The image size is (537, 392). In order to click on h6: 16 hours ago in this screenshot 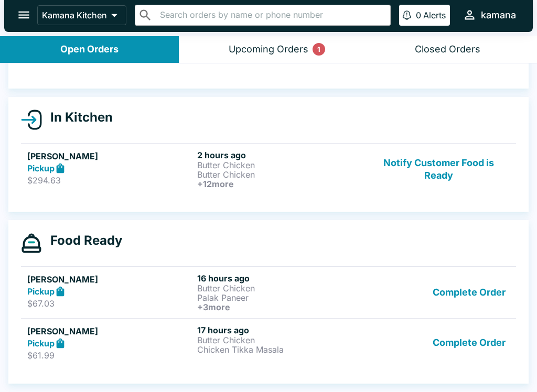, I will do `click(280, 278)`.